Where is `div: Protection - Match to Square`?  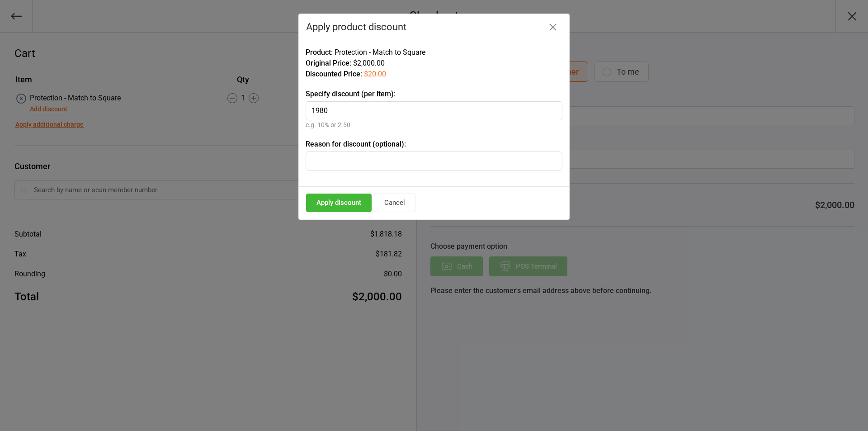 div: Protection - Match to Square is located at coordinates (434, 53).